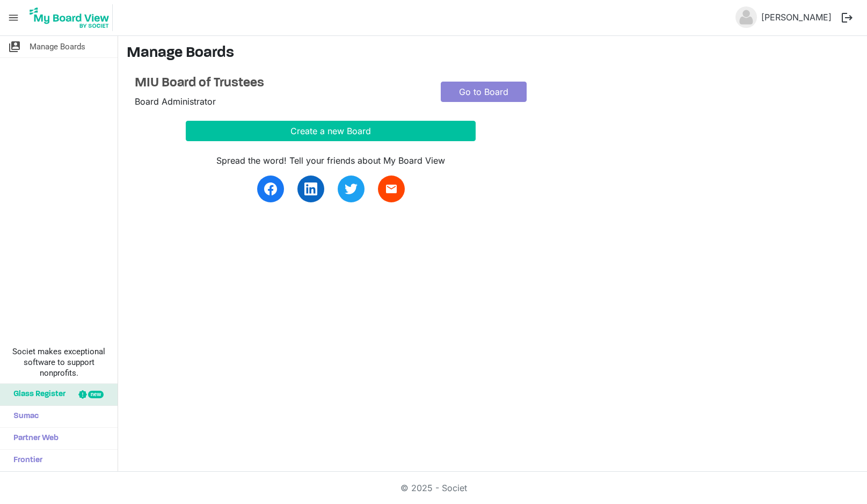 Image resolution: width=867 pixels, height=504 pixels. Describe the element at coordinates (391, 188) in the screenshot. I see `span: email` at that location.